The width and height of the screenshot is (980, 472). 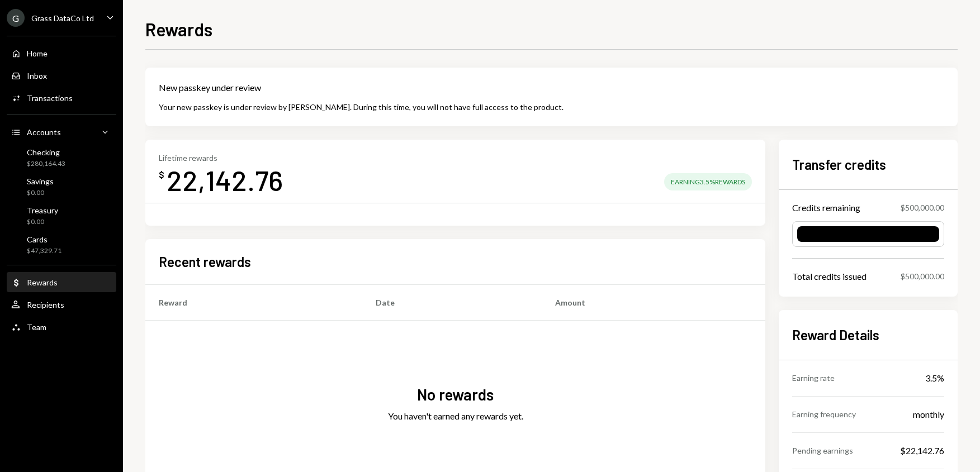 What do you see at coordinates (42, 210) in the screenshot?
I see `div: Treasury` at bounding box center [42, 210].